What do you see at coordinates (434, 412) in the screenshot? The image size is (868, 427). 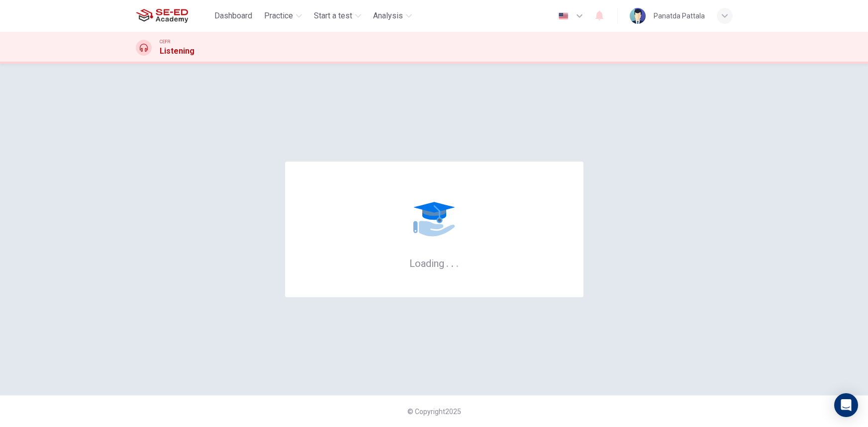 I see `span: © Copyright 2025` at bounding box center [434, 412].